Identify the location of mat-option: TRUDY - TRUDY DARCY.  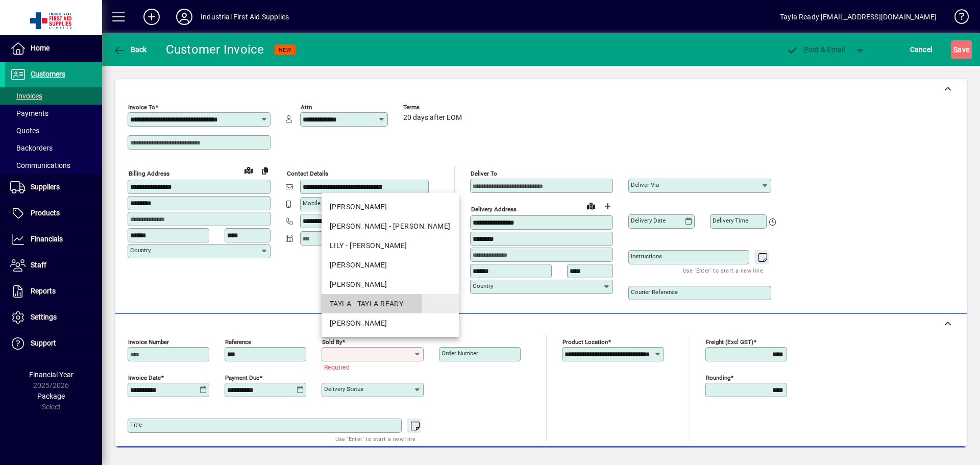
(390, 323).